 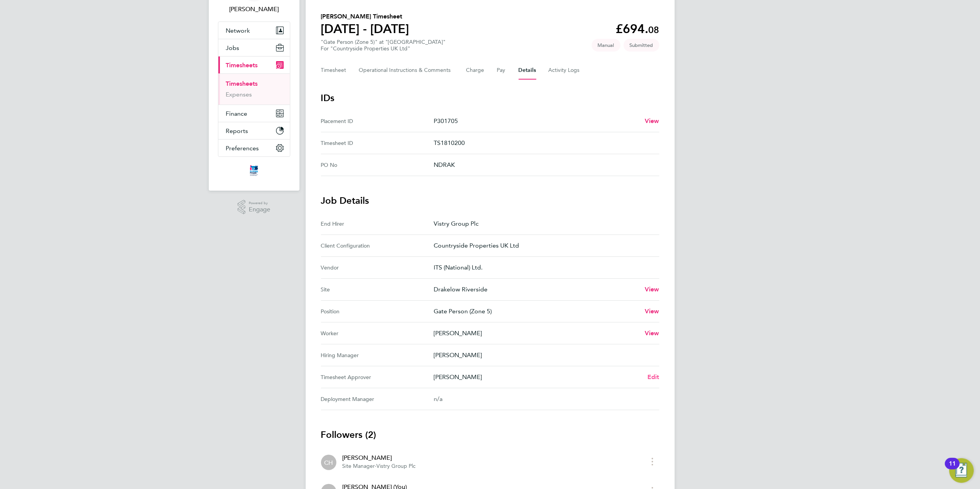 I want to click on span: Vistry Group Plc, so click(x=396, y=466).